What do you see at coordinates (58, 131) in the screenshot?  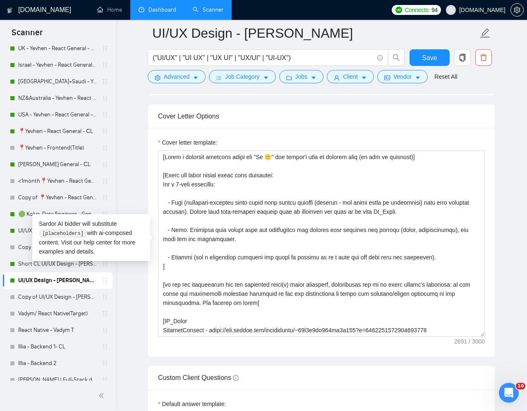 I see `a: 📍Yevhen - React General - СL` at bounding box center [58, 131].